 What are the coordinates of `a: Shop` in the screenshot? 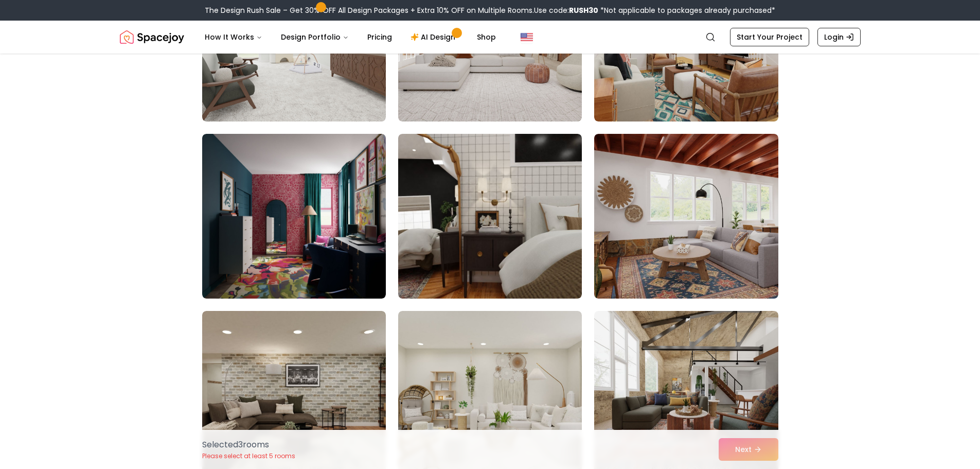 It's located at (486, 37).